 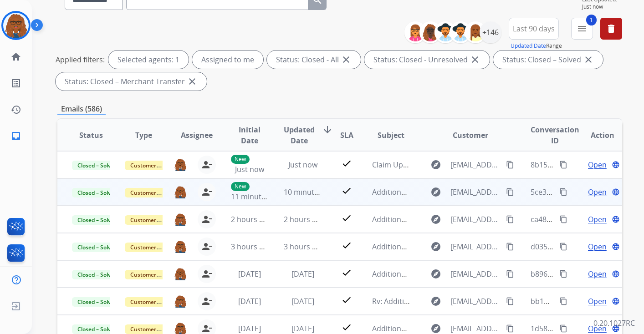 I want to click on span: Initial Date, so click(x=250, y=135).